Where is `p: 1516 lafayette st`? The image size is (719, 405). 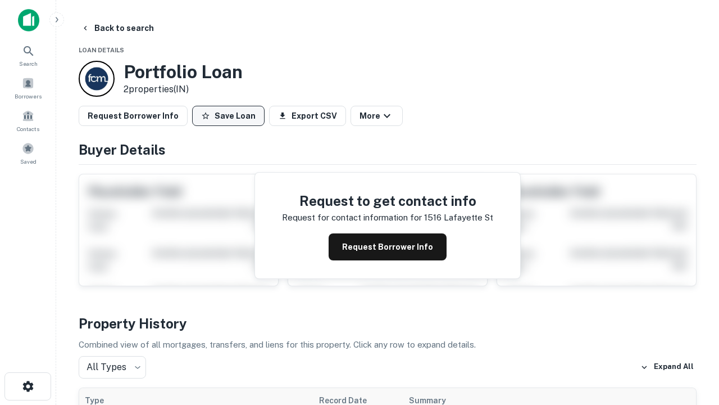 p: 1516 lafayette st is located at coordinates (458, 217).